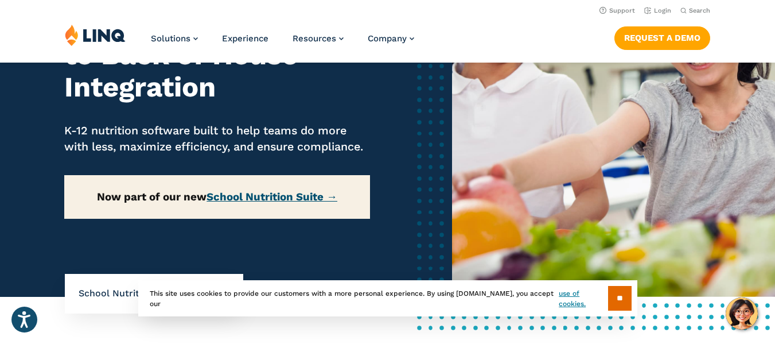 This screenshot has width=775, height=344. I want to click on a: Experience, so click(245, 38).